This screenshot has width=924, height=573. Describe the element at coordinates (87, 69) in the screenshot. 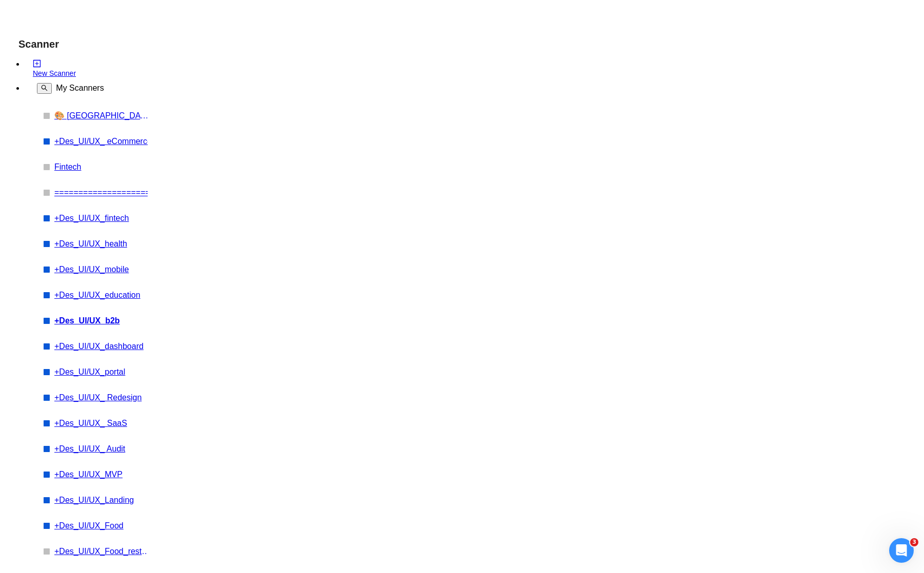

I see `li: New Scanner` at that location.